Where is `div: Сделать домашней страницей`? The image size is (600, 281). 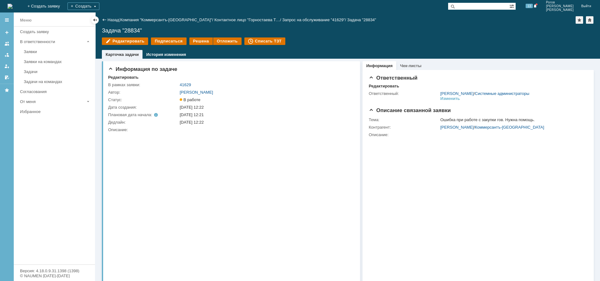
div: Сделать домашней страницей is located at coordinates (590, 20).